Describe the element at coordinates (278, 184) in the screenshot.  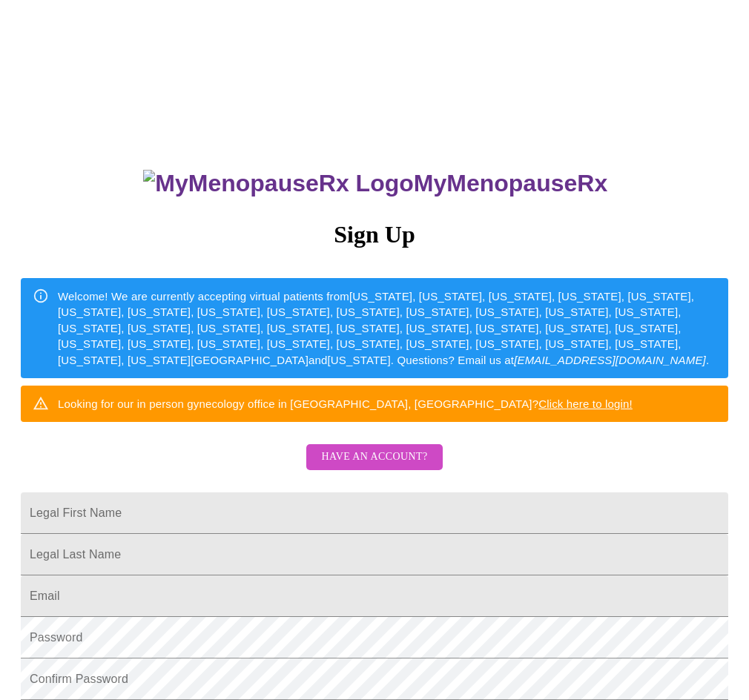
I see `img: MyMenopauseRx Logo` at that location.